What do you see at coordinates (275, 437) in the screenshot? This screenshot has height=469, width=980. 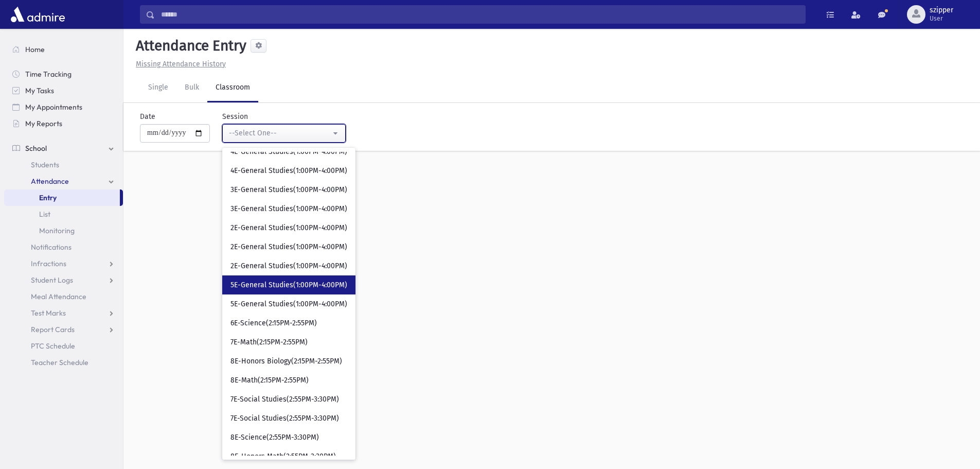 I see `span: 8E-Science(2:55PM-3:30PM)` at bounding box center [275, 437].